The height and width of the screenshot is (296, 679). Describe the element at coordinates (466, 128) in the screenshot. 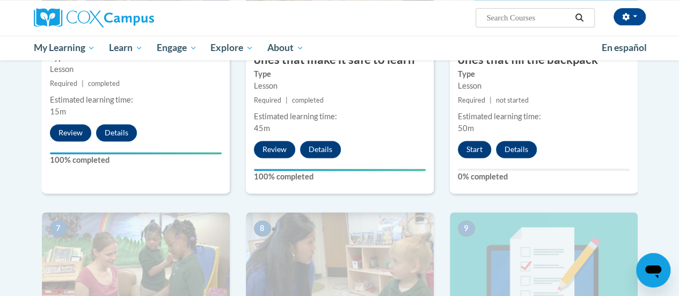

I see `span: 50m` at that location.